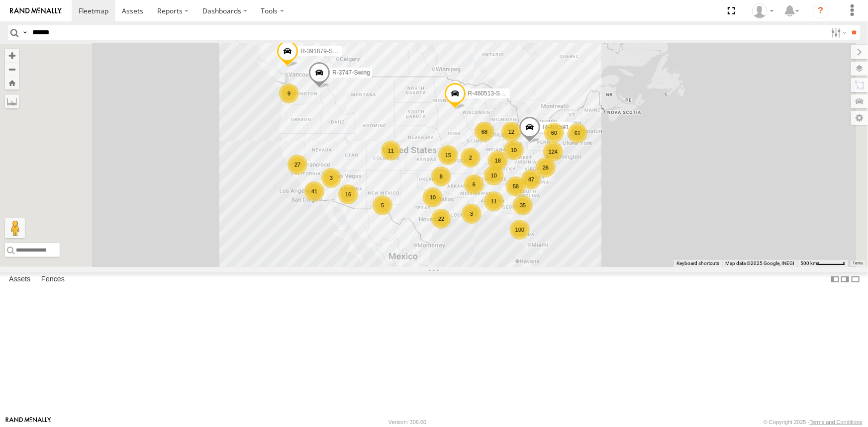 Image resolution: width=868 pixels, height=427 pixels. I want to click on div: 68, so click(484, 132).